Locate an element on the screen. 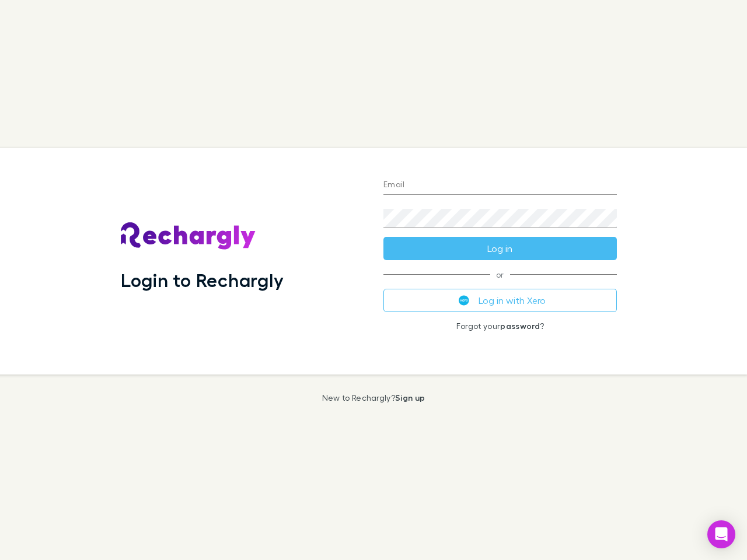  a: password is located at coordinates (520, 326).